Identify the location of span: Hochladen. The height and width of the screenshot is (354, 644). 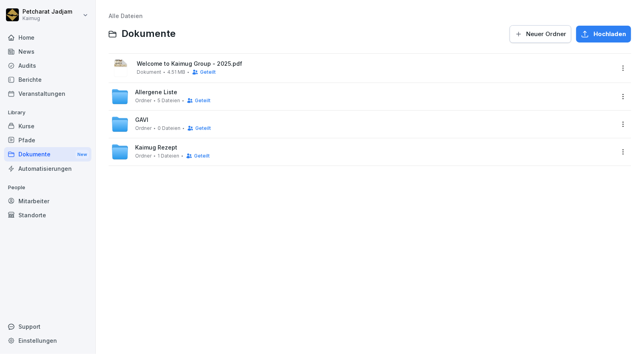
(610, 34).